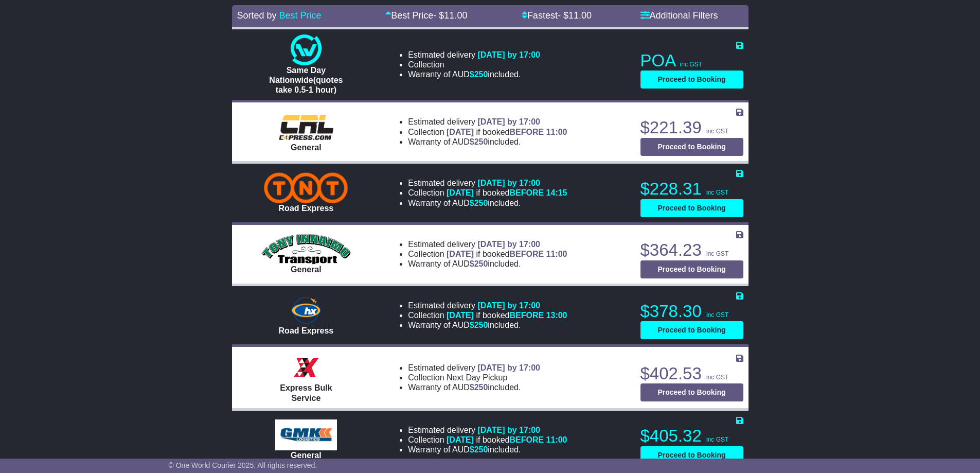 This screenshot has height=473, width=980. Describe the element at coordinates (692, 189) in the screenshot. I see `p: $228.31` at that location.